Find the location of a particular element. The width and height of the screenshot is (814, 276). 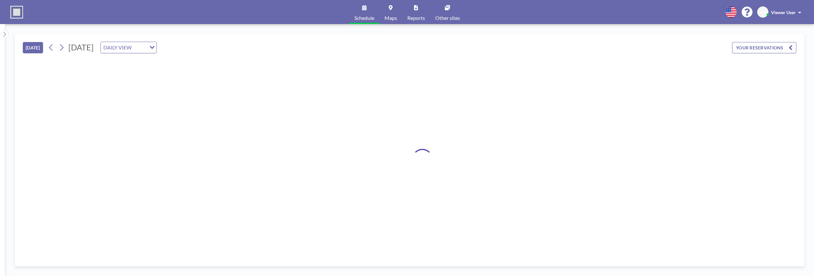

span: Maps is located at coordinates (391, 18).